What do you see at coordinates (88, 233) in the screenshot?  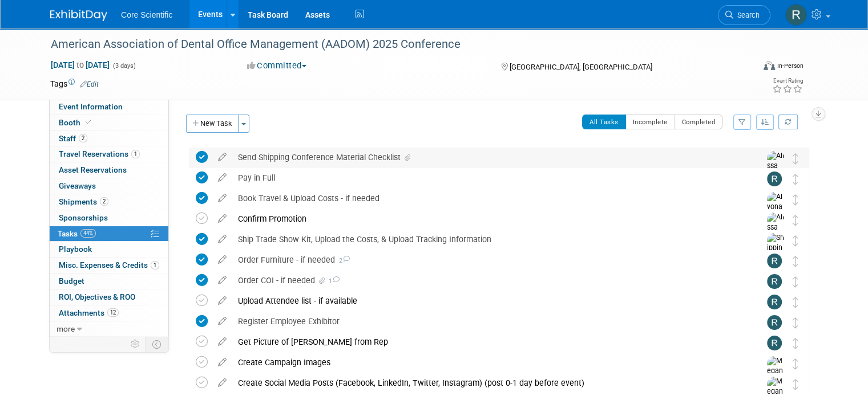 I see `span: 44%` at bounding box center [88, 233].